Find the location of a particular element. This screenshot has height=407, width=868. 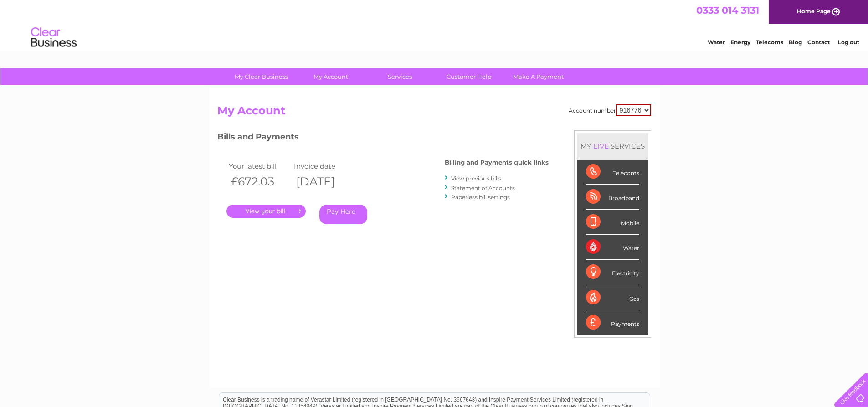

a: Water is located at coordinates (716, 42).